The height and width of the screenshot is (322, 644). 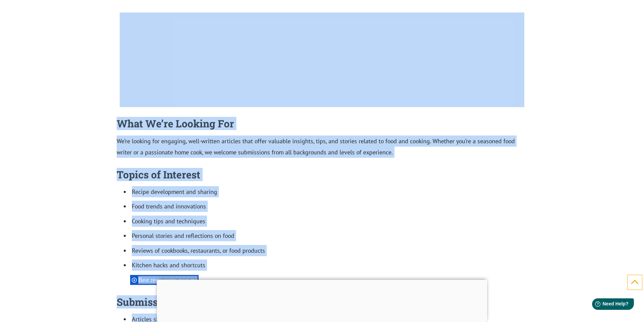 What do you see at coordinates (329, 235) in the screenshot?
I see `li: Personal stories and reflections on food` at bounding box center [329, 235].